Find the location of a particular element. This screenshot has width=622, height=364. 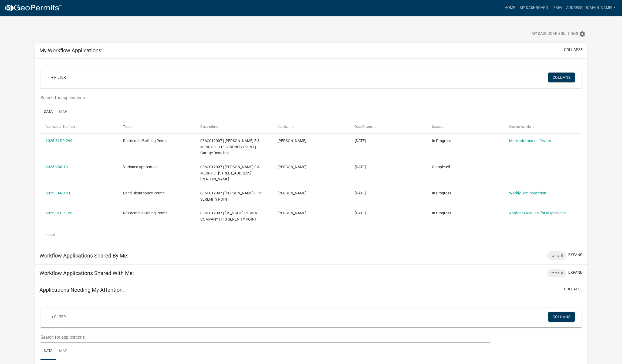

span: My Dashboard Settings is located at coordinates (555, 34).